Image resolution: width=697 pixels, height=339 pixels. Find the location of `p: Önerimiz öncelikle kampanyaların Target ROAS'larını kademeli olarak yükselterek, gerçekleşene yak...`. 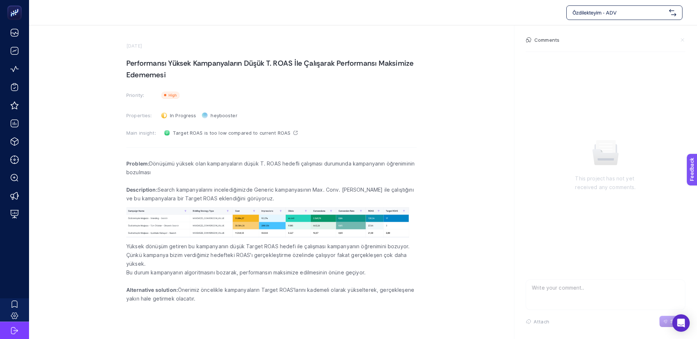

p: Önerimiz öncelikle kampanyaların Target ROAS'larını kademeli olarak yükselterek, gerçekleşene yak... is located at coordinates (272, 295).